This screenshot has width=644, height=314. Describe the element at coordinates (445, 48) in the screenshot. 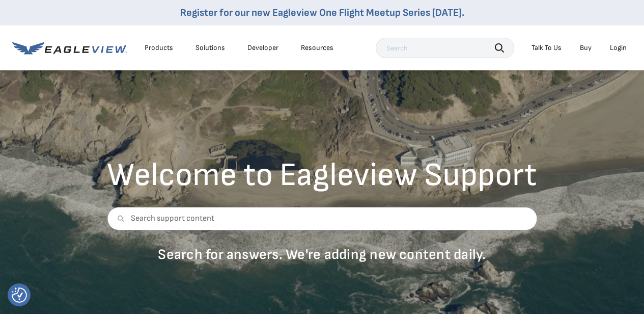

I see `input: Search` at that location.